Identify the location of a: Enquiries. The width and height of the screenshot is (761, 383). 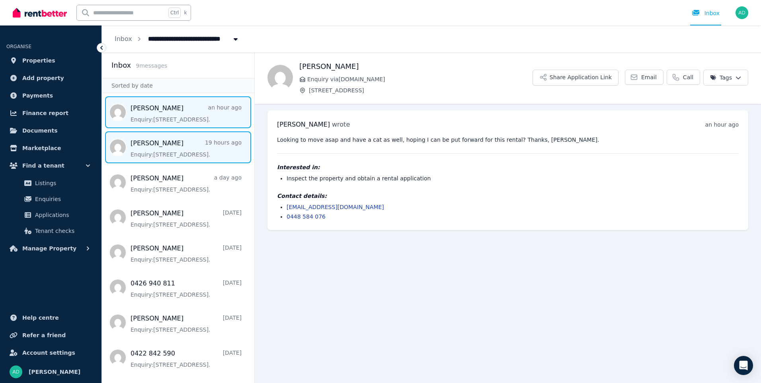
(51, 199).